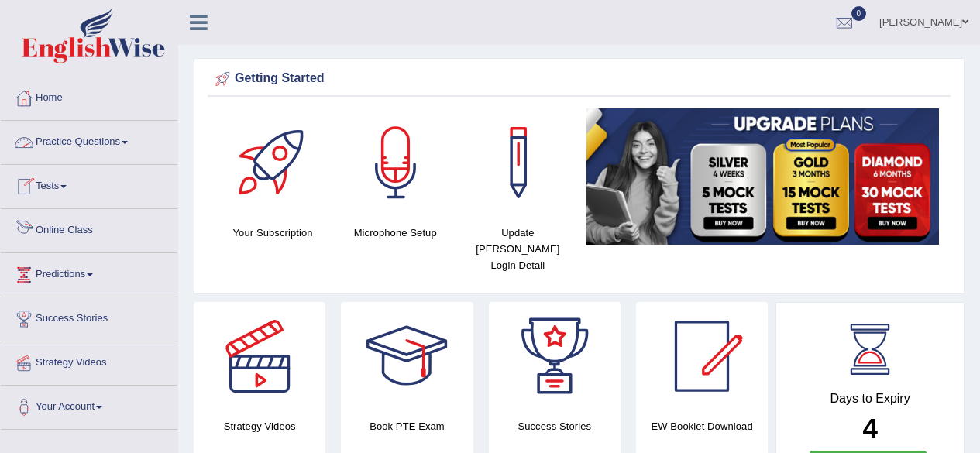 This screenshot has width=980, height=453. Describe the element at coordinates (89, 406) in the screenshot. I see `a: Your Account` at that location.